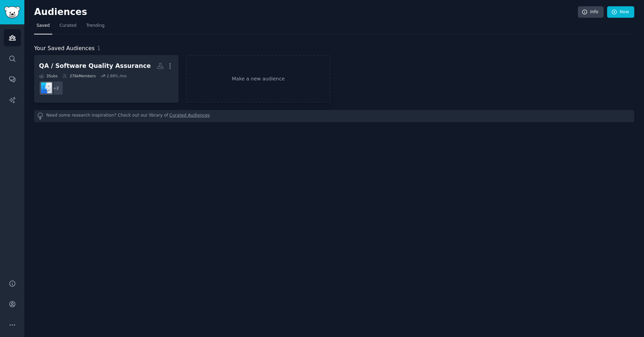 This screenshot has height=337, width=644. Describe the element at coordinates (621, 12) in the screenshot. I see `a: New` at that location.